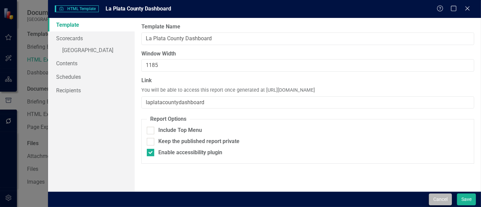 The image size is (481, 207). I want to click on a: Template, so click(91, 25).